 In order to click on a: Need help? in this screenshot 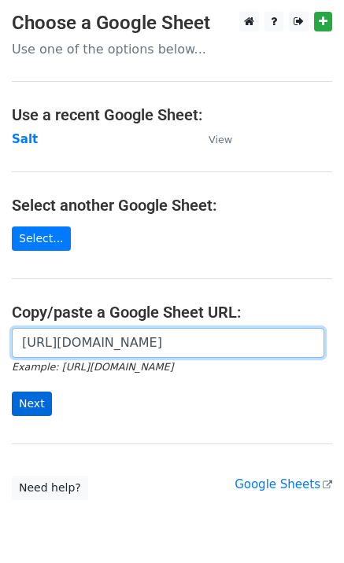, I will do `click(50, 487)`.